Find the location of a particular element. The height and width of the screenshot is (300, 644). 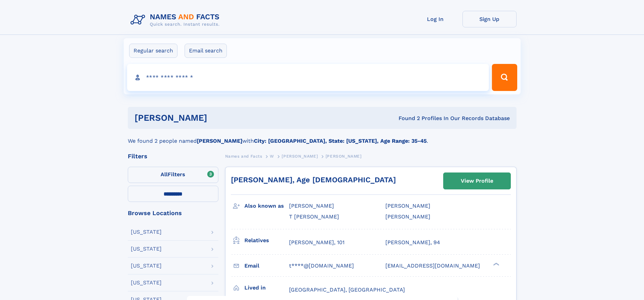

div: Browse Locations is located at coordinates (173, 213).